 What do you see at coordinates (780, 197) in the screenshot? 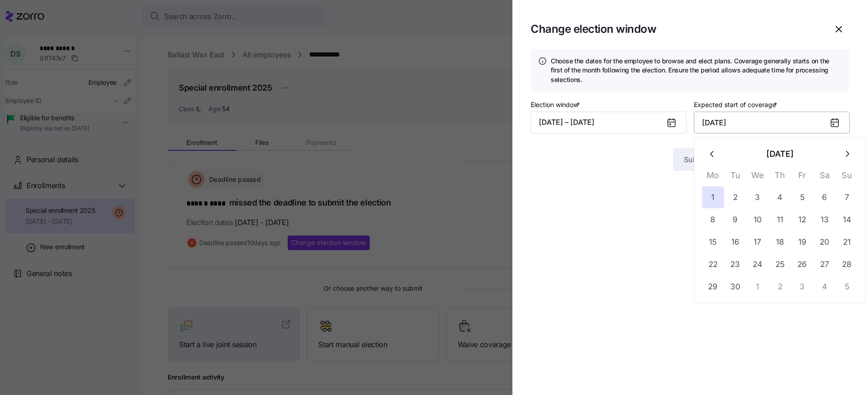
I see `button: 4 September 2025` at bounding box center [780, 197].